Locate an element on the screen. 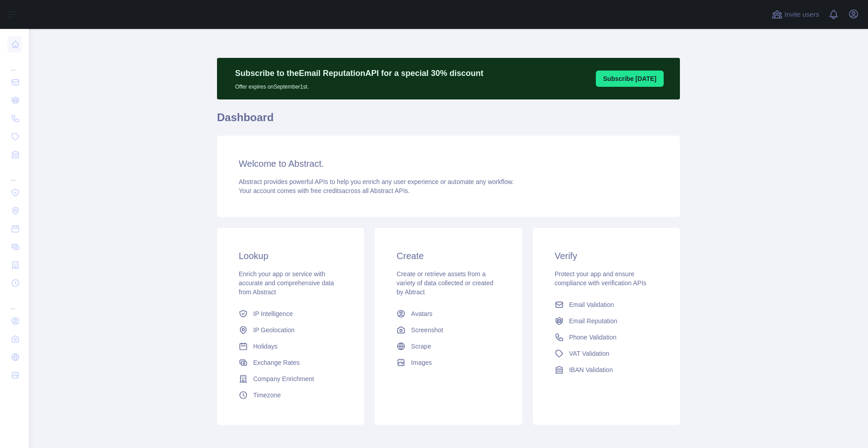 The image size is (868, 448). span: Timezone is located at coordinates (267, 396).